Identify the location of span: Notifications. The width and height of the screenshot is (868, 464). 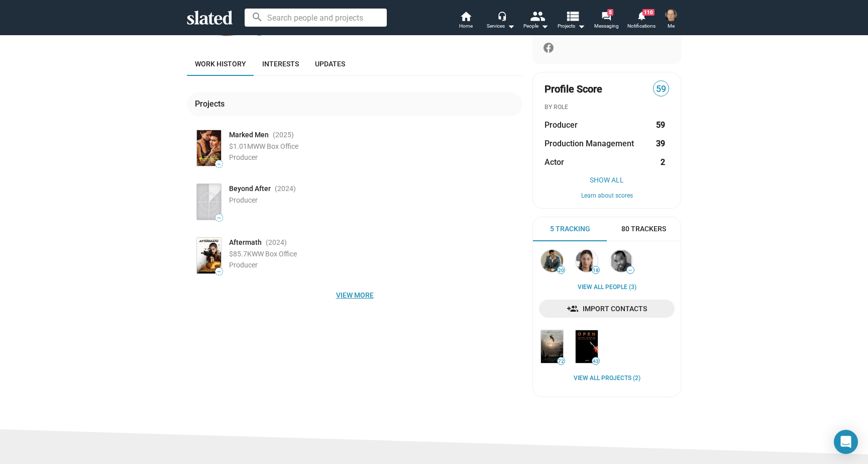
(642, 26).